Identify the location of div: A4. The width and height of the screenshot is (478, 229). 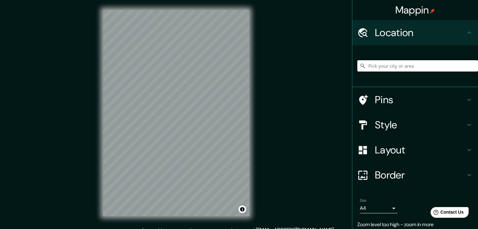
(378, 208).